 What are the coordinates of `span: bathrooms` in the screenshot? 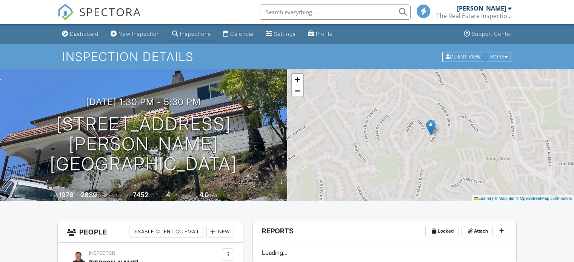 It's located at (221, 196).